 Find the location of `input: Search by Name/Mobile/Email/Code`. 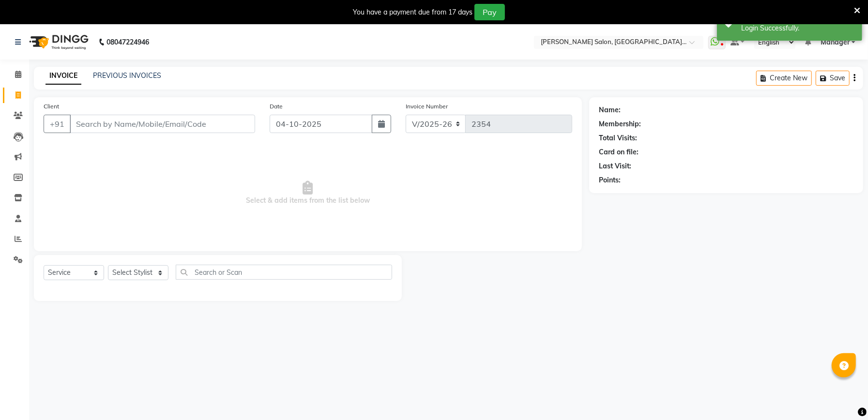

input: Search by Name/Mobile/Email/Code is located at coordinates (162, 124).